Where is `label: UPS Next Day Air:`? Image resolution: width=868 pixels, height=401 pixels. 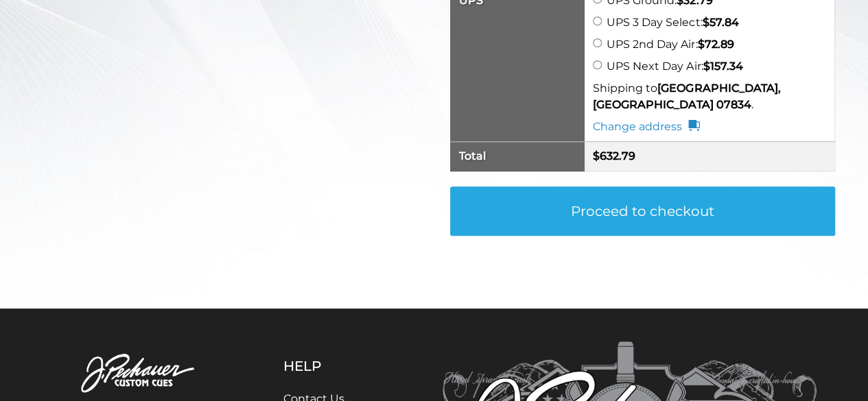
label: UPS Next Day Air: is located at coordinates (674, 66).